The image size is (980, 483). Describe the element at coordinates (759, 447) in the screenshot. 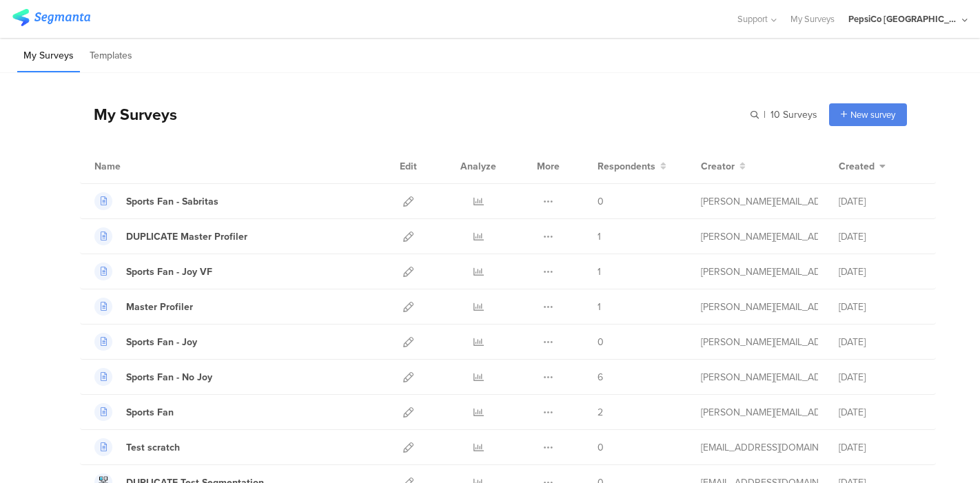

I see `div: shai@segmanta.com` at that location.